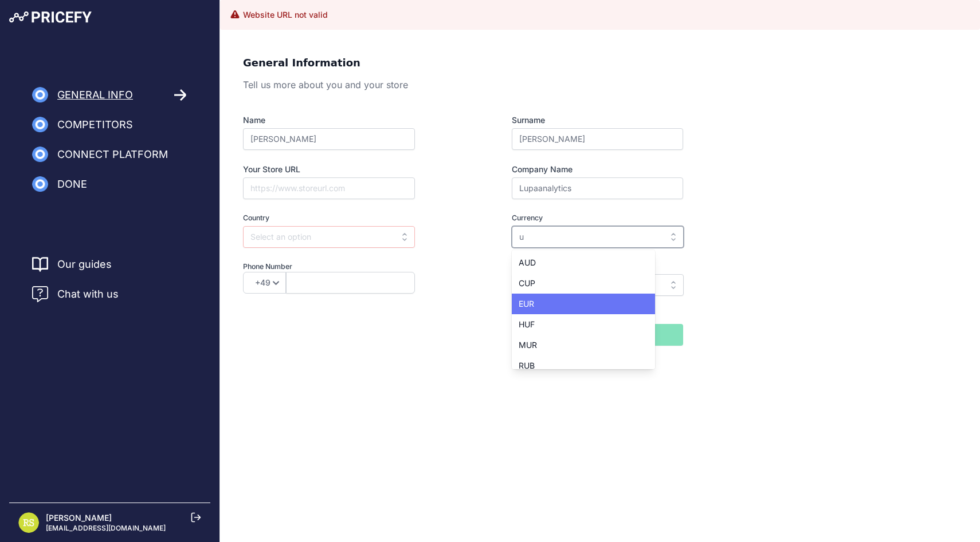  Describe the element at coordinates (527, 282) in the screenshot. I see `span: CUP` at that location.